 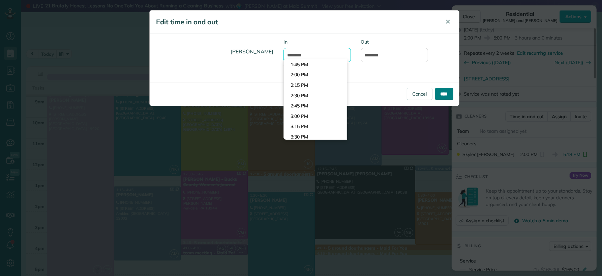 What do you see at coordinates (395, 42) in the screenshot?
I see `label: Out` at bounding box center [395, 42].